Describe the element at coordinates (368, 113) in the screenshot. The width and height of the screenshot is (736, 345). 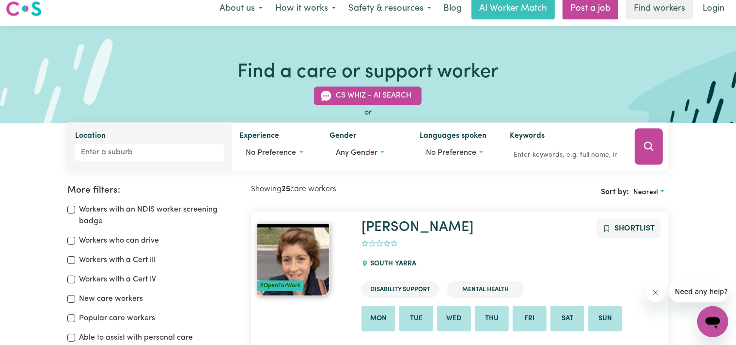
I see `div: or` at that location.